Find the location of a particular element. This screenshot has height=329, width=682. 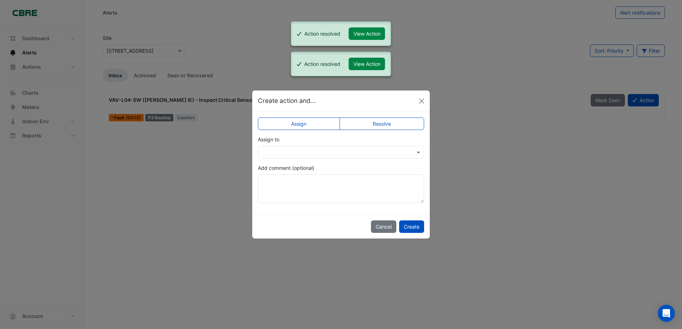

label: Assign to is located at coordinates (268, 139).